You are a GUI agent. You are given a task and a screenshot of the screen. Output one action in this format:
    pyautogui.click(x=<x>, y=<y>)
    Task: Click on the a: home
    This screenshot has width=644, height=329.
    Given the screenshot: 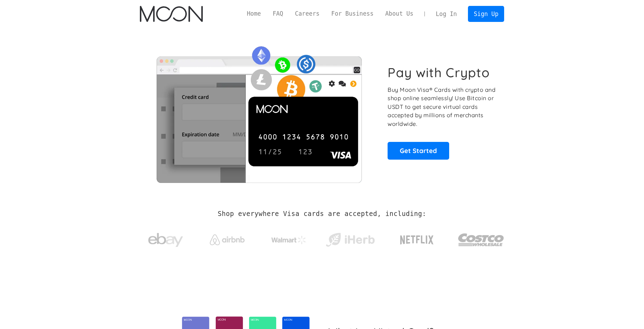 What is the action you would take?
    pyautogui.click(x=171, y=14)
    